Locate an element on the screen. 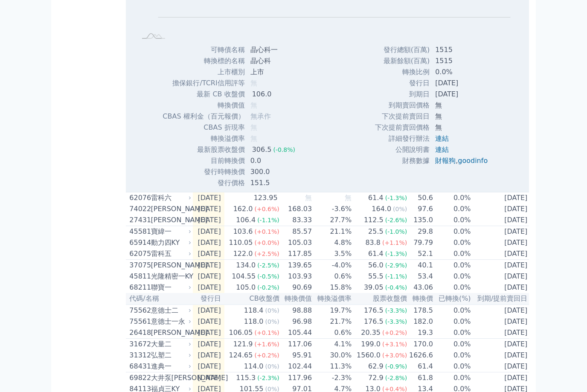 This screenshot has height=392, width=587. div: 31312 is located at coordinates (139, 356).